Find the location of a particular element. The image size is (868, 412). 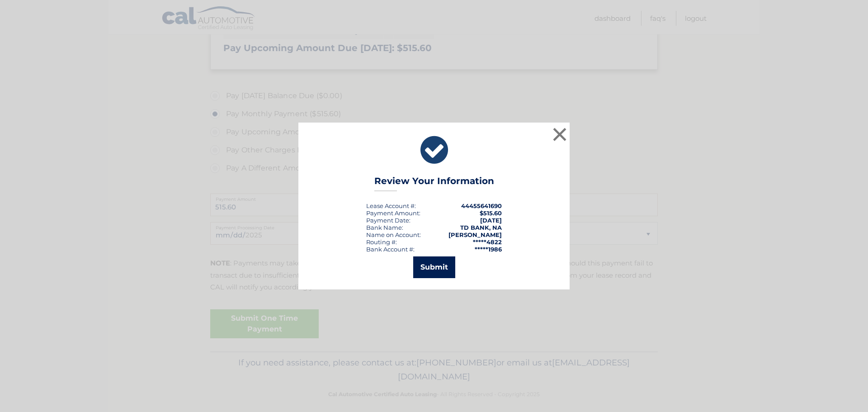

strong: 44455641690 is located at coordinates (481, 206).